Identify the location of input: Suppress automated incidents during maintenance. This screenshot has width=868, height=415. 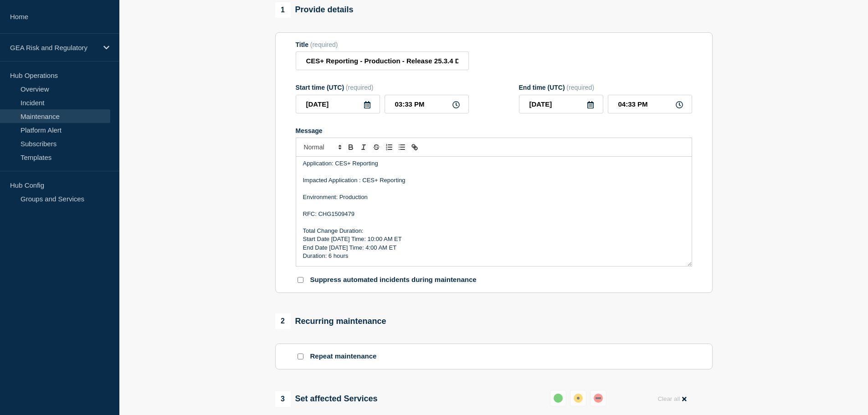
(300, 279).